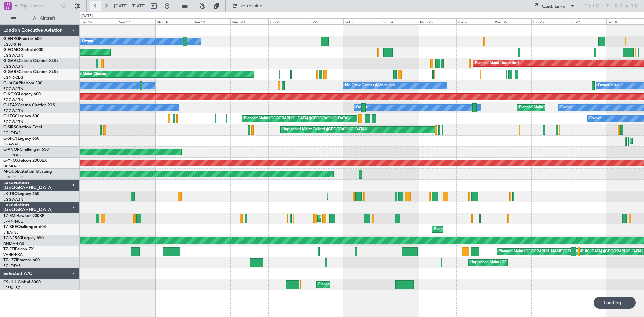 The image size is (644, 317). I want to click on a: G-SIRSCitation Excel, so click(22, 127).